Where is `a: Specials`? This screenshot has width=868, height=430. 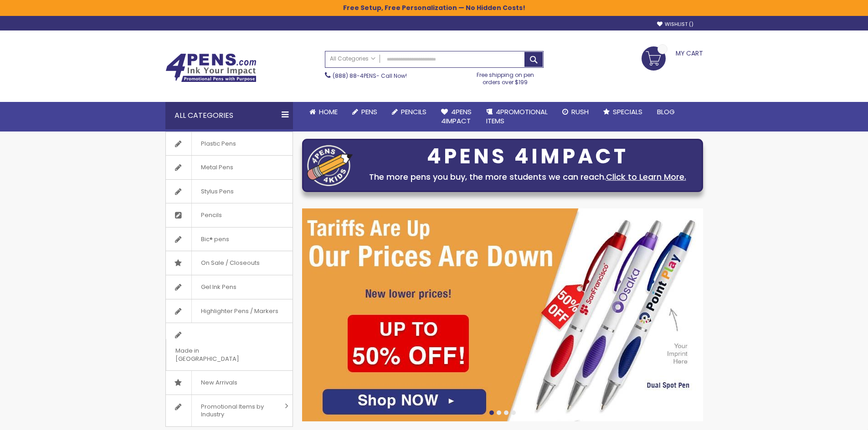 a: Specials is located at coordinates (623, 112).